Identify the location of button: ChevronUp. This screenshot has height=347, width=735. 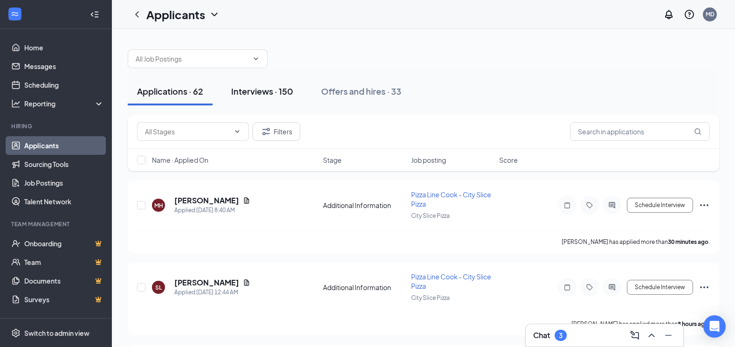
(652, 335).